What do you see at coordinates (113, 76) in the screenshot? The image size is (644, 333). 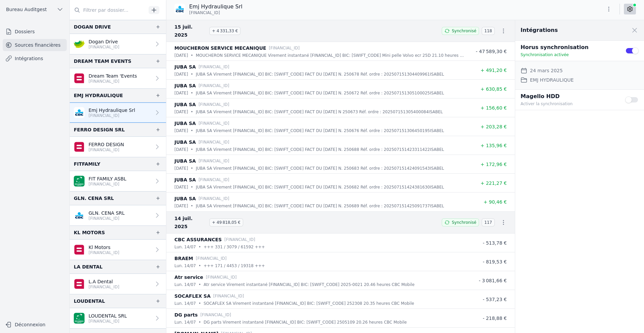 I see `p: Dream Team 'Events` at bounding box center [113, 76].